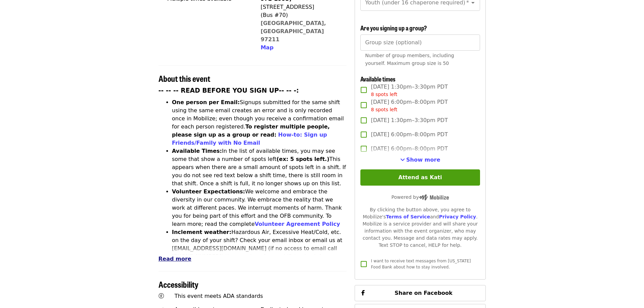  What do you see at coordinates (420, 178) in the screenshot?
I see `button: Attend as Kati` at bounding box center [420, 178].